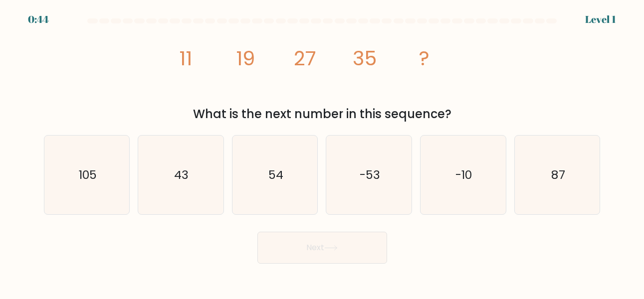  Describe the element at coordinates (276, 174) in the screenshot. I see `text: 54` at that location.